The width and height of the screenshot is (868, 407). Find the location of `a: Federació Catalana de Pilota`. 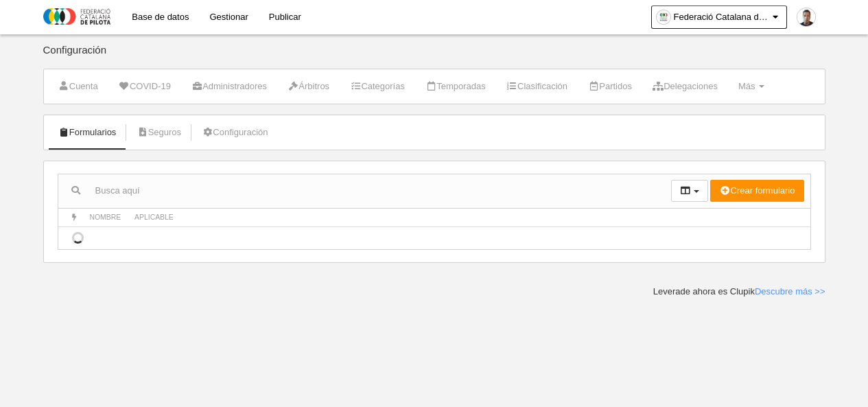

a: Federació Catalana de Pilota is located at coordinates (719, 17).